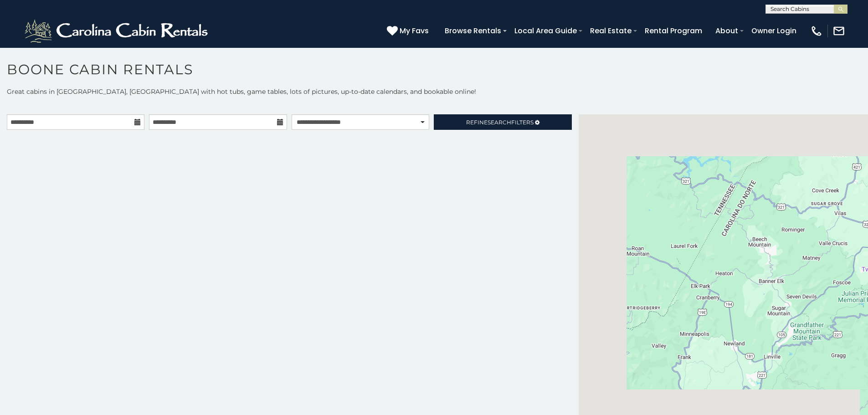  What do you see at coordinates (502, 122) in the screenshot?
I see `a: RefineSearchFilters` at bounding box center [502, 122].